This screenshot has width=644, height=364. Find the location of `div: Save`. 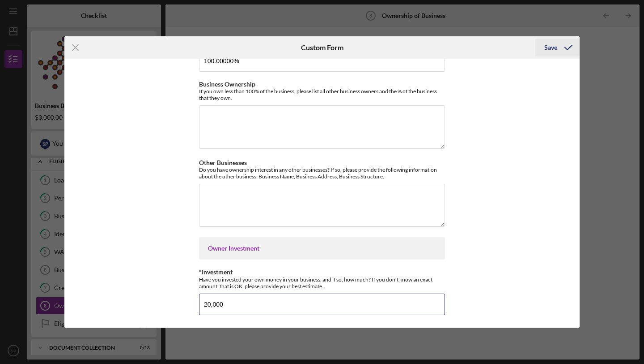

div: Save is located at coordinates (551, 47).